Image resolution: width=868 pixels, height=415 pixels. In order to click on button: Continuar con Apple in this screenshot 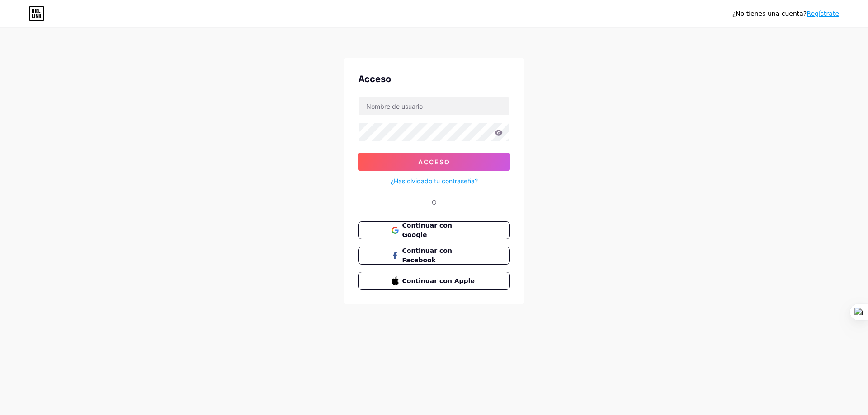, I will do `click(434, 281)`.